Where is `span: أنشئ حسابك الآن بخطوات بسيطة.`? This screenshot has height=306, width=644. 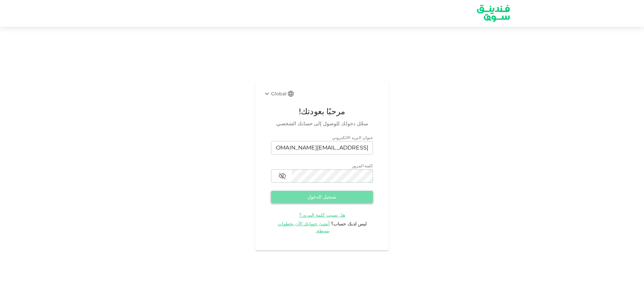
span: أنشئ حسابك الآن بخطوات بسيطة. is located at coordinates (304, 227).